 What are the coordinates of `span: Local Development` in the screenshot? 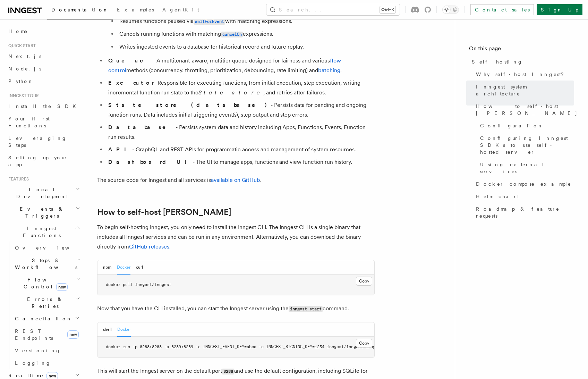 It's located at (41, 193).